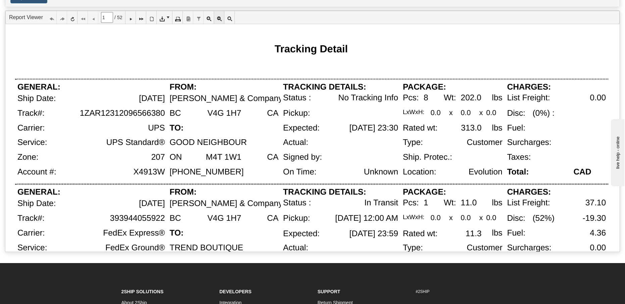  What do you see at coordinates (426, 203) in the screenshot?
I see `div: 1` at bounding box center [426, 203].